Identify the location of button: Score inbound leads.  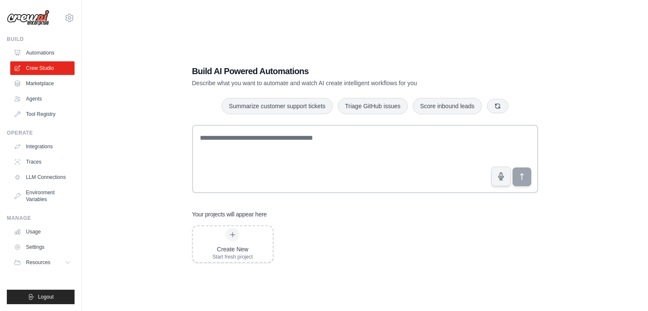
(447, 106).